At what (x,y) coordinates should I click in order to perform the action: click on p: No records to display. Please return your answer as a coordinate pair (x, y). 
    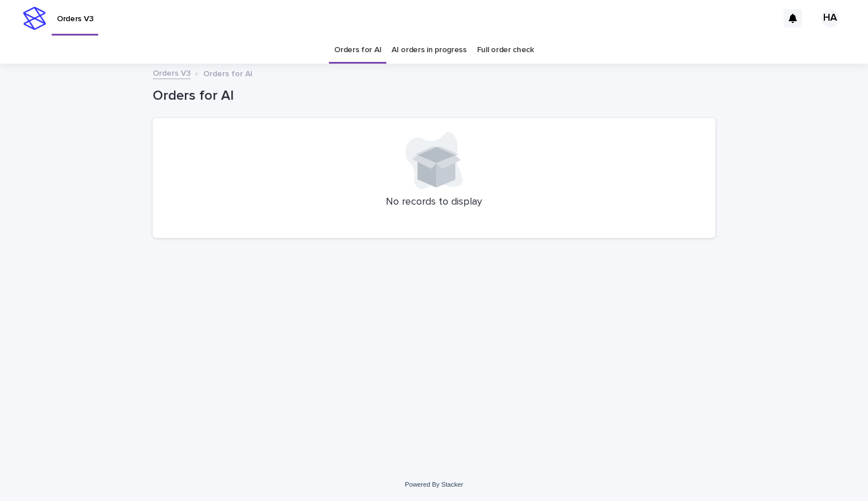
    Looking at the image, I should click on (434, 203).